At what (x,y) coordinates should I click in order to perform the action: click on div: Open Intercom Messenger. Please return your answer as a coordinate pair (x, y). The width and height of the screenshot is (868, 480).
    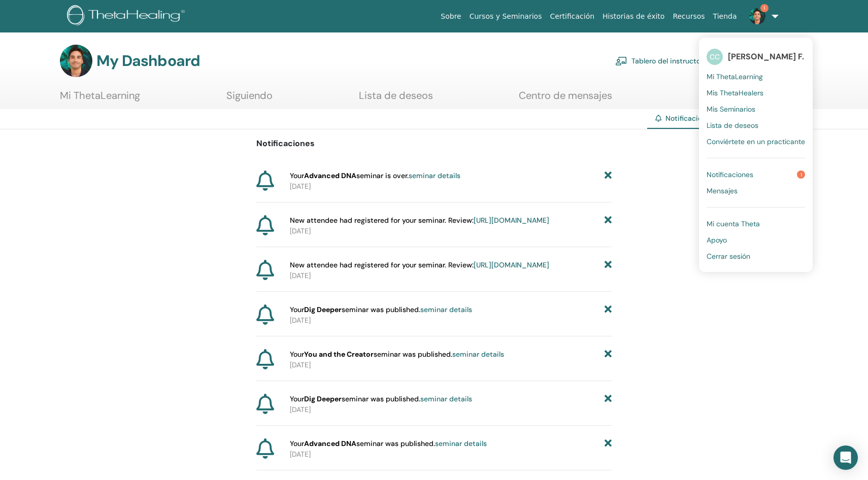
    Looking at the image, I should click on (846, 458).